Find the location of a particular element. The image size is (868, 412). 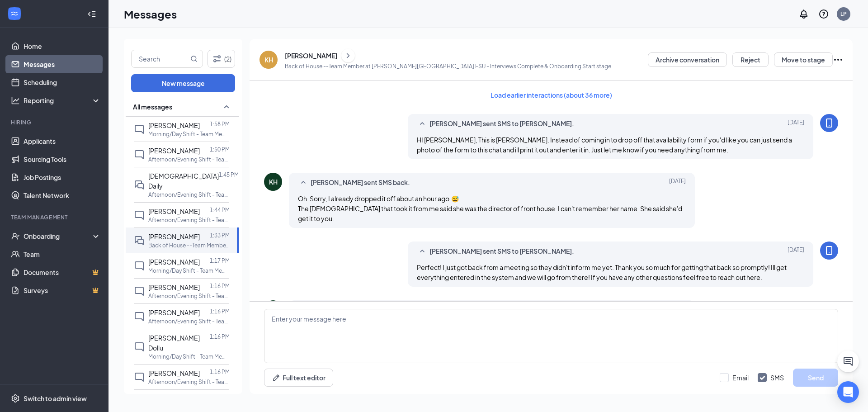

a: Team is located at coordinates (62, 254).